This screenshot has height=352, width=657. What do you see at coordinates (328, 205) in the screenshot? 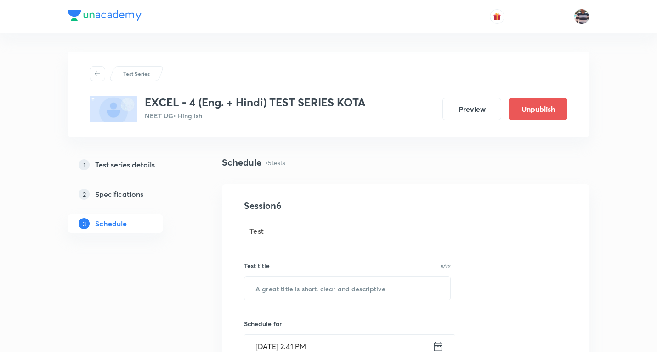
I see `h4: Session 6` at bounding box center [328, 205].